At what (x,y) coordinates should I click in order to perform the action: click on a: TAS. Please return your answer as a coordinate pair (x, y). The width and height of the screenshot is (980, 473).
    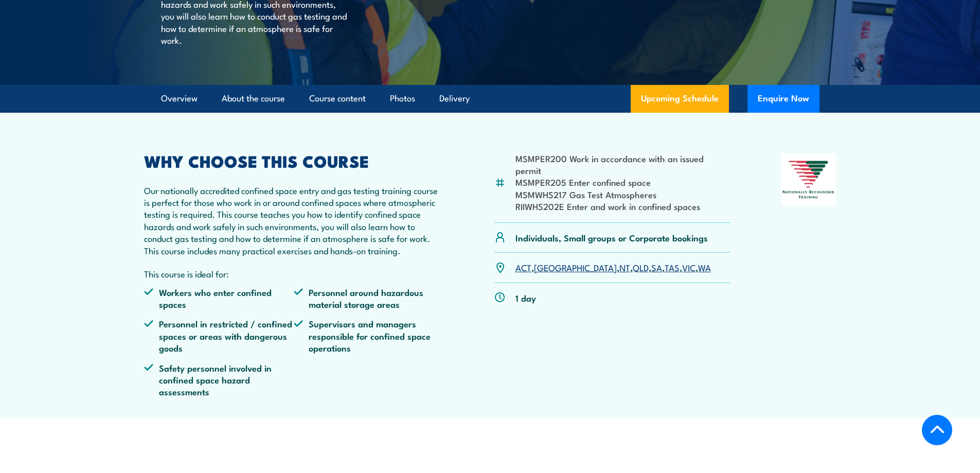
    Looking at the image, I should click on (672, 267).